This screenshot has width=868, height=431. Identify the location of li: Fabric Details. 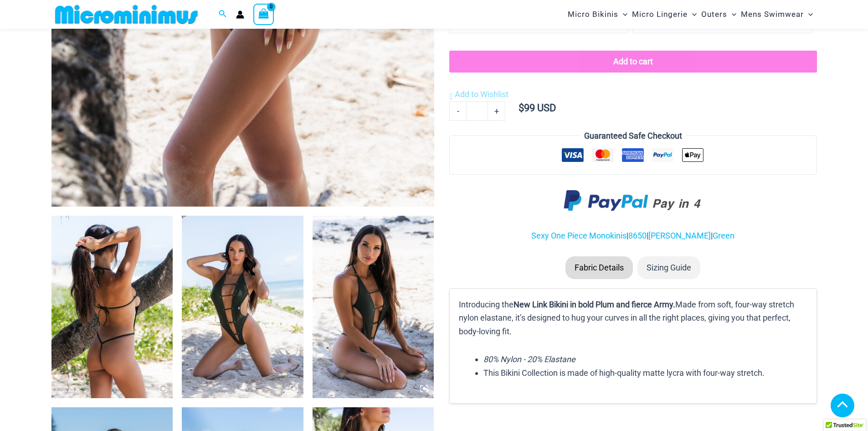
(600, 268).